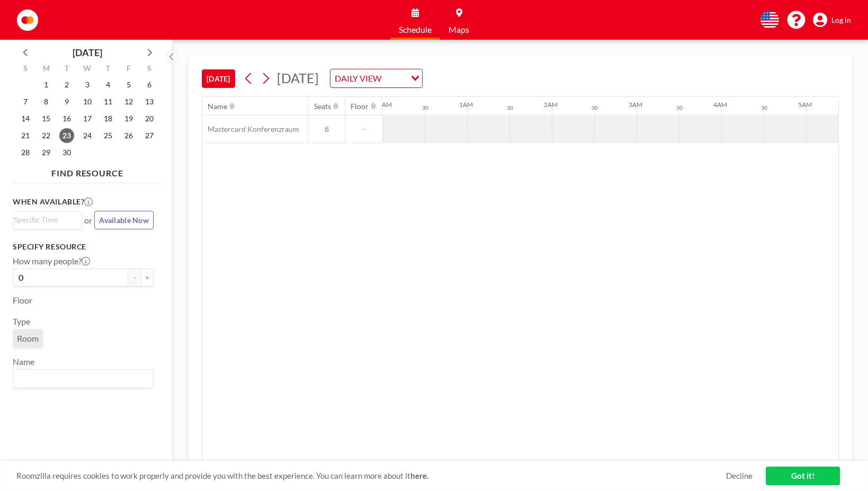 This screenshot has height=491, width=868. What do you see at coordinates (466, 104) in the screenshot?
I see `div: 1AM` at bounding box center [466, 104].